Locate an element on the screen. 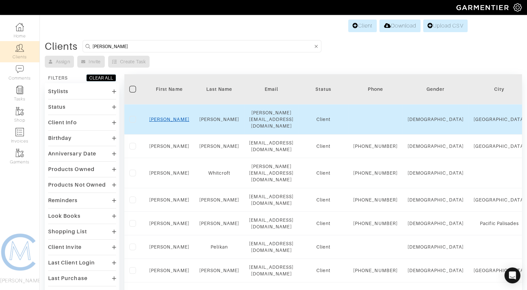  div: Last Client Login is located at coordinates (71, 263).